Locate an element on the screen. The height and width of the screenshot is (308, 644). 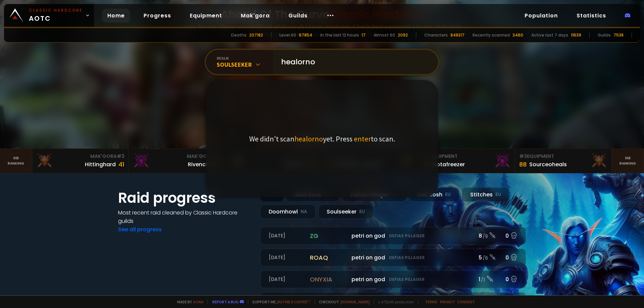
input: Search a character... is located at coordinates (354, 62).